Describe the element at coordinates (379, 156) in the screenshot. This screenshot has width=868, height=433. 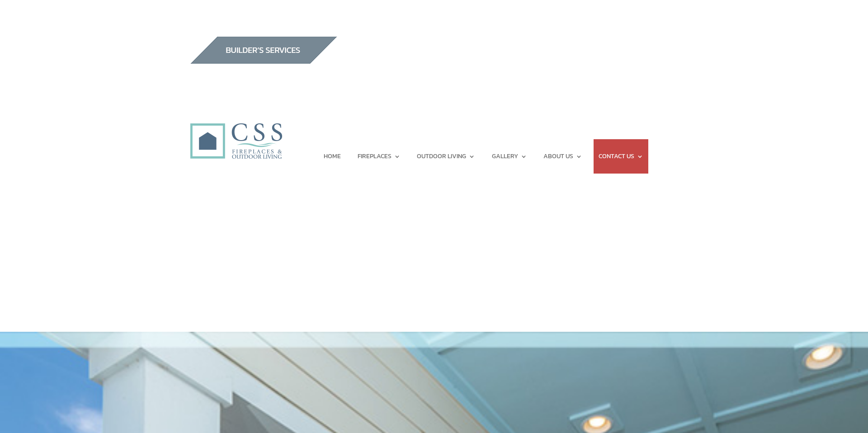
I see `a: FIREPLACES` at that location.